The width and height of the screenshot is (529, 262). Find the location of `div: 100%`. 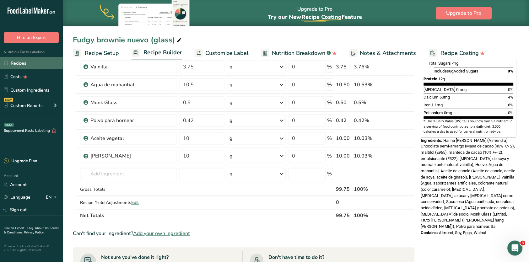

div: 100% is located at coordinates (369, 190).